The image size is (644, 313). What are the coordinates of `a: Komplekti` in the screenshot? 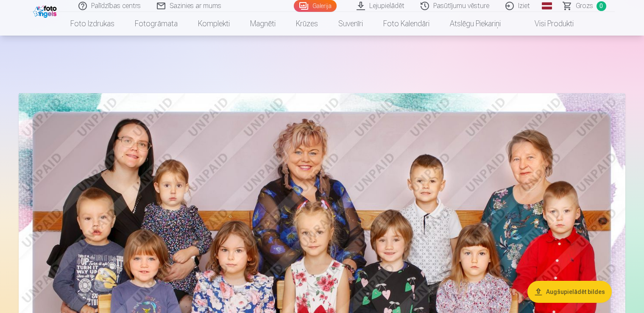 It's located at (213, 24).